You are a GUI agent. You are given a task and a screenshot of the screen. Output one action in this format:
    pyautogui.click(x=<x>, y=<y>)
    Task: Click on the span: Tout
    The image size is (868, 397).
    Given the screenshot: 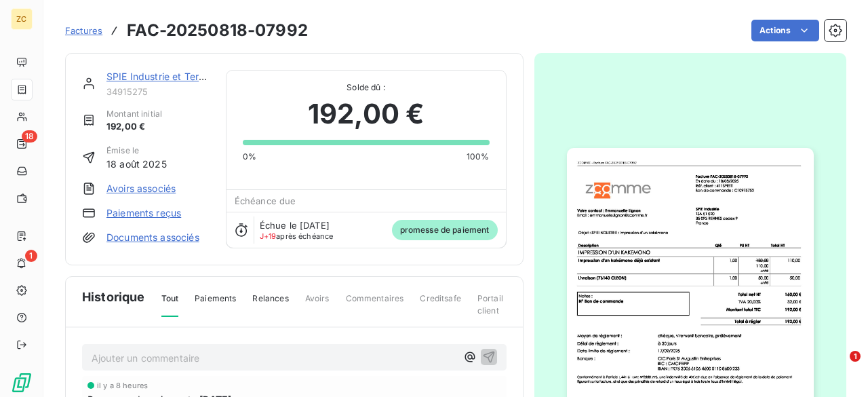 What is the action you would take?
    pyautogui.click(x=170, y=305)
    